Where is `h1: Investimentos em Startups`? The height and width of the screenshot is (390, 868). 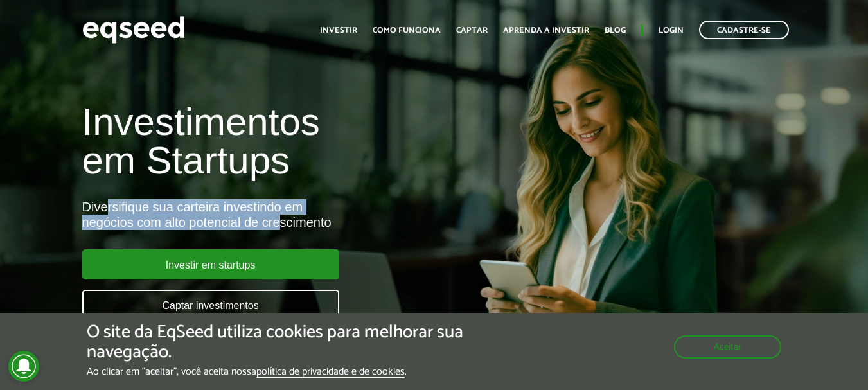 h1: Investimentos em Startups is located at coordinates (289, 141).